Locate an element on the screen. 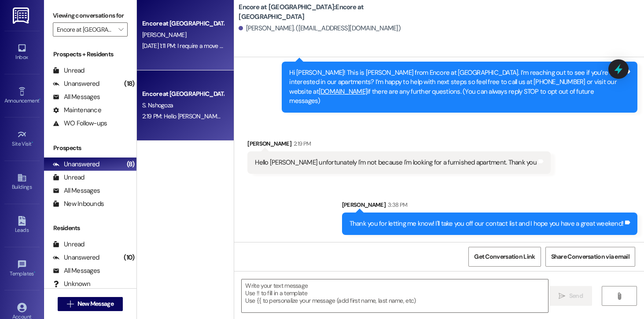  div: 2:19 PM is located at coordinates (301, 143).